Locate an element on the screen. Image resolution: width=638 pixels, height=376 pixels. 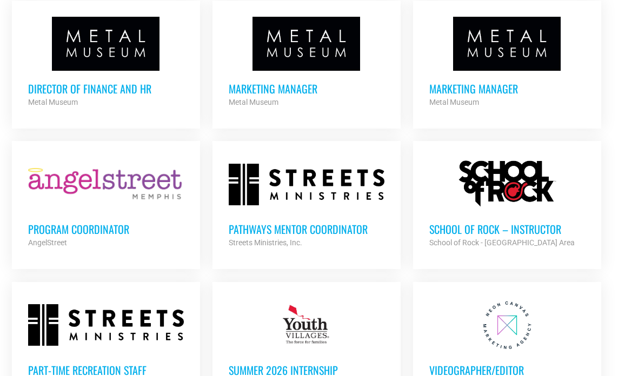
a: Program Coordinator AngelStreet is located at coordinates (106, 203).